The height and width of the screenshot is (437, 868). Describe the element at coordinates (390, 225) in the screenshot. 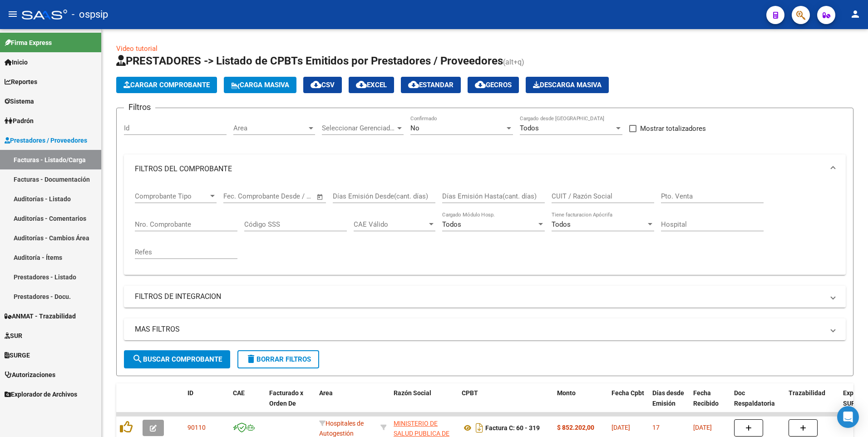

I see `span: CAE Válido` at that location.